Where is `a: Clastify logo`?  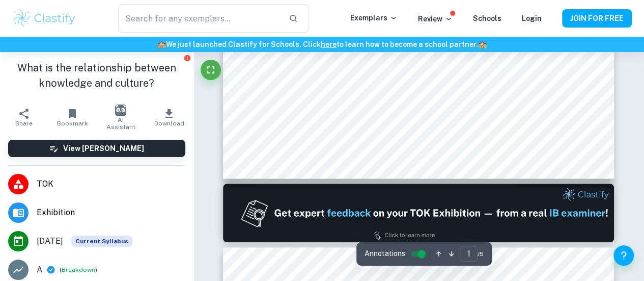
a: Clastify logo is located at coordinates (44, 18).